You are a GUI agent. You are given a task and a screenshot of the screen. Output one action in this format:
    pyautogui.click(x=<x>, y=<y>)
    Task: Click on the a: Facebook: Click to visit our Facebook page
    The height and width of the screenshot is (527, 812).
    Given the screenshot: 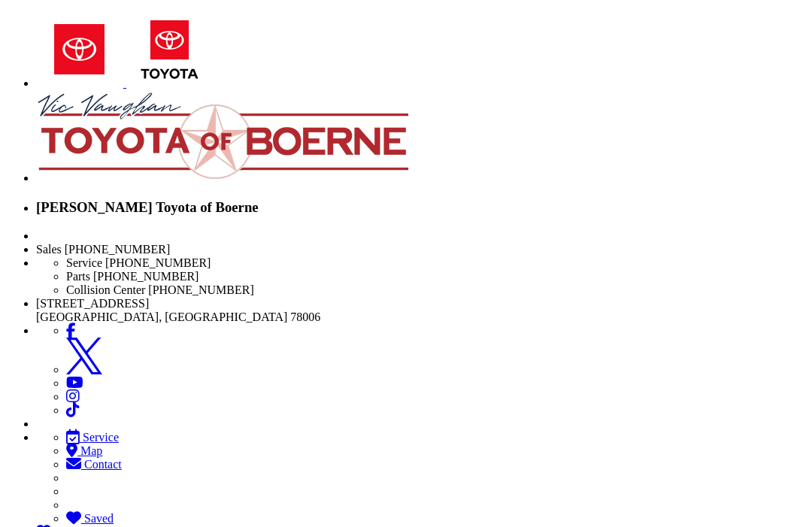 What is the action you would take?
    pyautogui.click(x=70, y=329)
    